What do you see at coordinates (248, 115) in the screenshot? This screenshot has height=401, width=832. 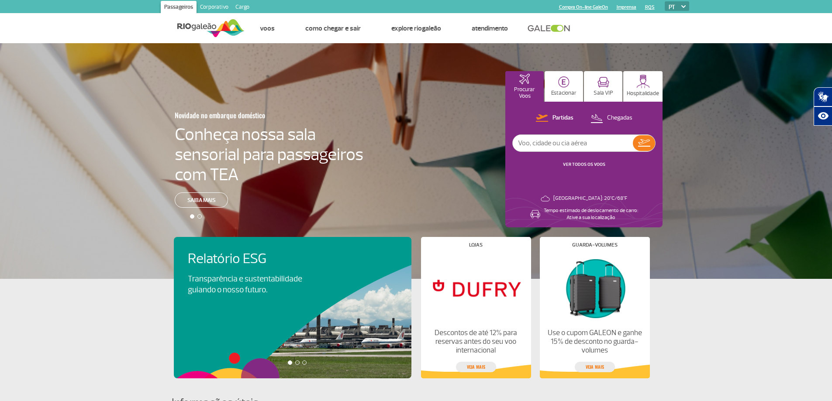 I see `h3: Novidade no embarque doméstico` at bounding box center [248, 115].